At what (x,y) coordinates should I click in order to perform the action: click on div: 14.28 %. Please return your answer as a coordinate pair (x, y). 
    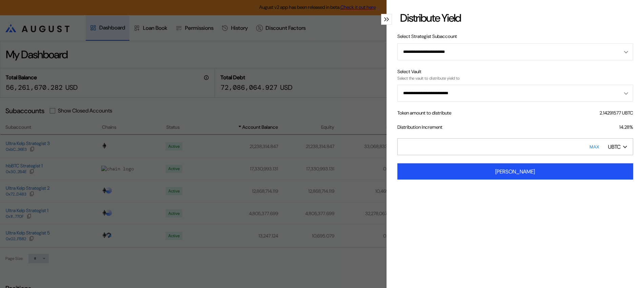
    Looking at the image, I should click on (626, 127).